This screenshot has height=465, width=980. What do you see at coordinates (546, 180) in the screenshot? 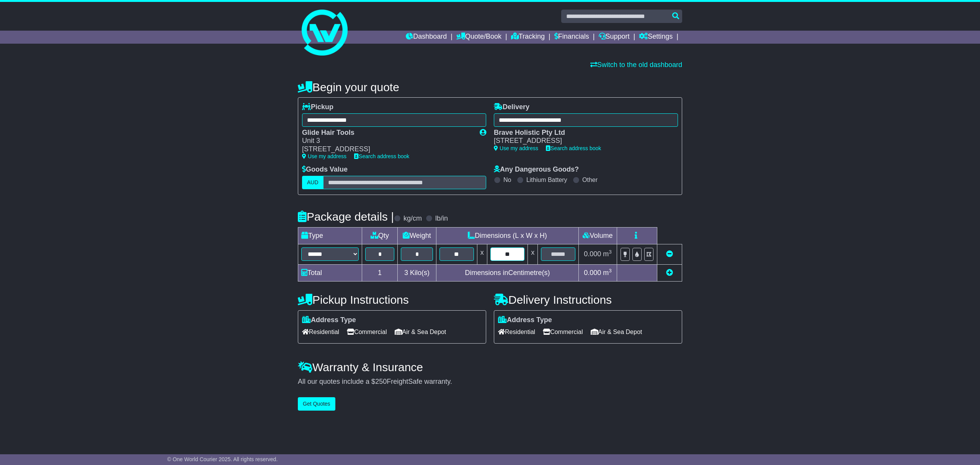
I see `label: Lithium Battery` at bounding box center [546, 180].